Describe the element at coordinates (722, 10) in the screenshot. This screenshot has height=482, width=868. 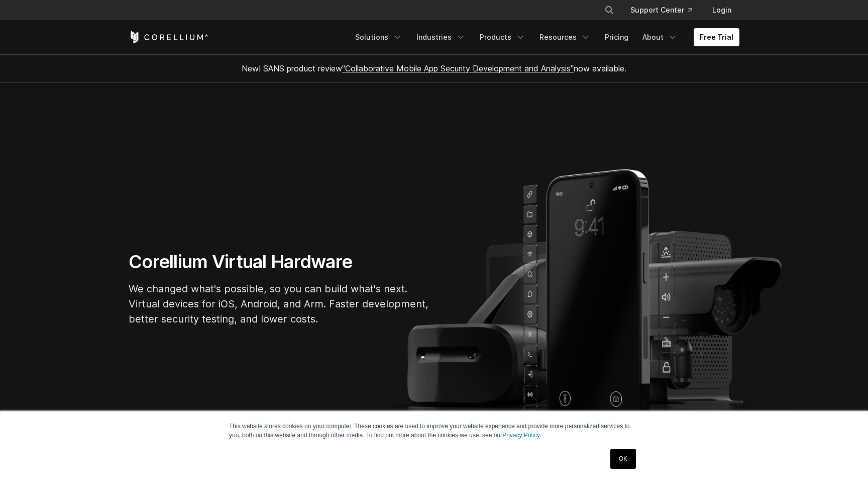
I see `a: Login` at that location.